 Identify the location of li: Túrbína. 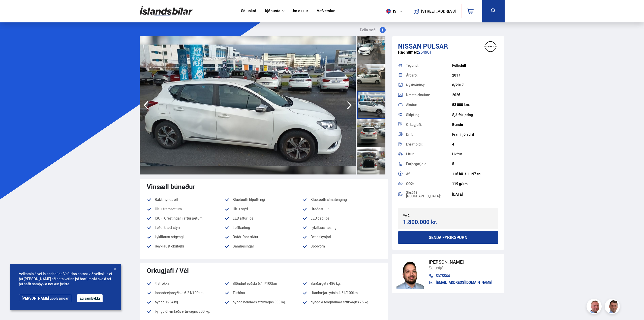
(264, 293).